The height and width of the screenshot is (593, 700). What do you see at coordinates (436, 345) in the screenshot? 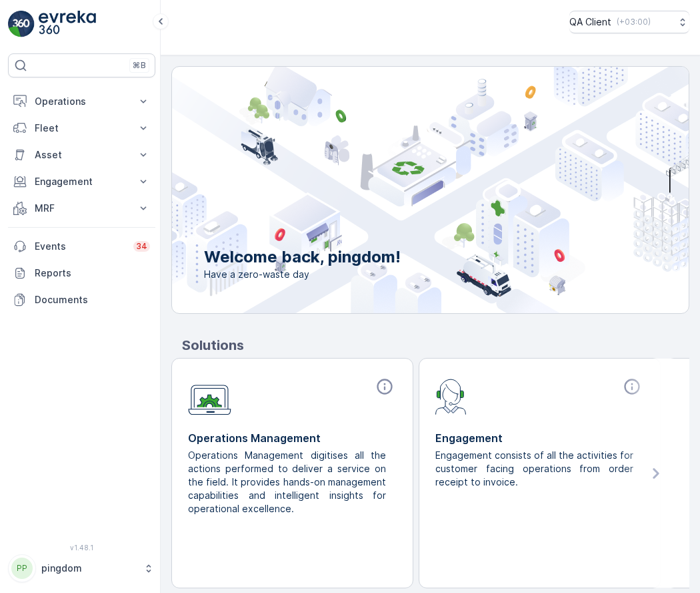
I see `p: Solutions` at bounding box center [436, 345].